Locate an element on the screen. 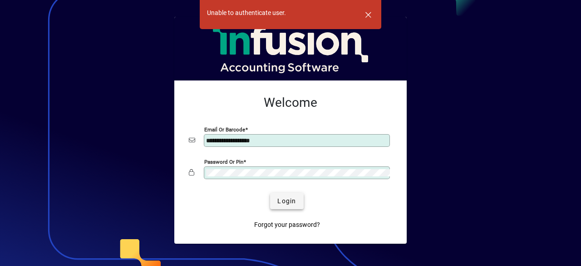  a: Forgot your password? is located at coordinates (287, 224).